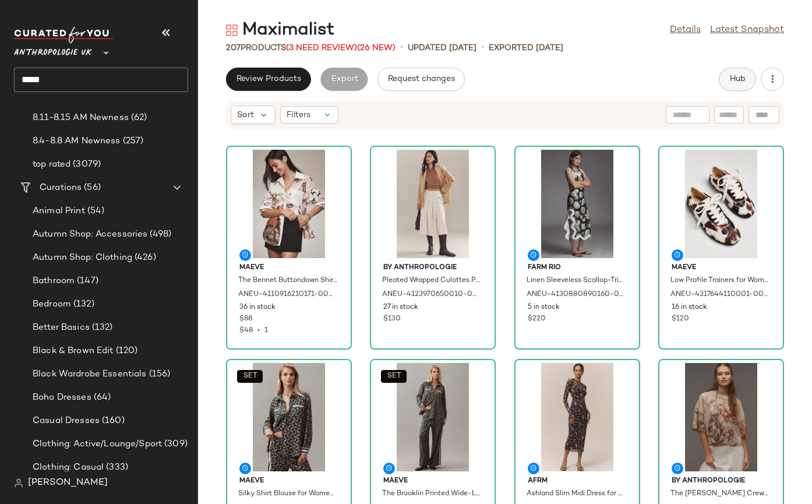  I want to click on span: Silky Shirt Blouse for Women in Blue, Viscose, Size XS by Maeve at Anthropologie, so click(288, 494).